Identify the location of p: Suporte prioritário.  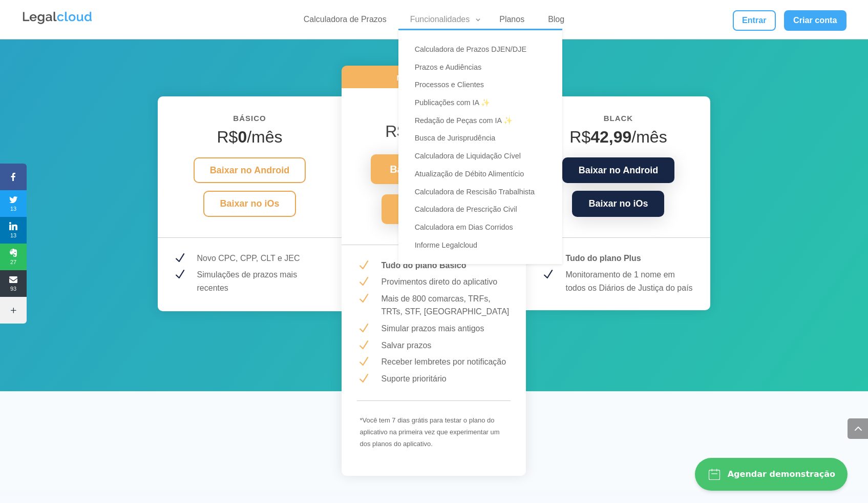
(445, 378).